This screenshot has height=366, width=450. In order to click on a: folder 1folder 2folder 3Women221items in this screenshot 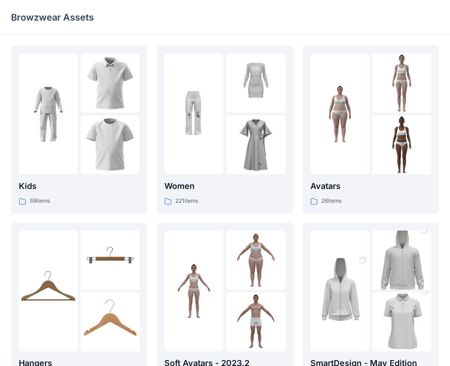, I will do `click(225, 130)`.